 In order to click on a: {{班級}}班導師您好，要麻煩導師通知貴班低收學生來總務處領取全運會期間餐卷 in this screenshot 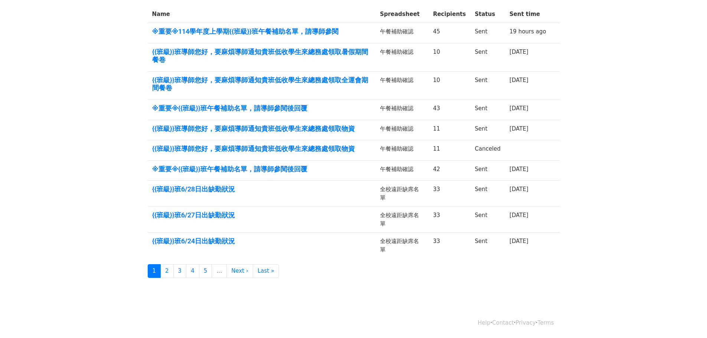, I will do `click(262, 84)`.